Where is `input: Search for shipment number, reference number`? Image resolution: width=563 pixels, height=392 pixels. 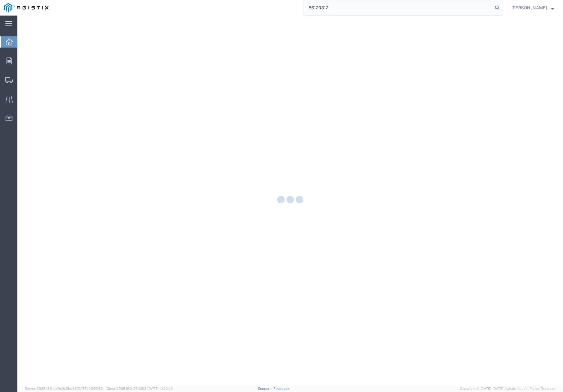
input: Search for shipment number, reference number is located at coordinates (398, 8).